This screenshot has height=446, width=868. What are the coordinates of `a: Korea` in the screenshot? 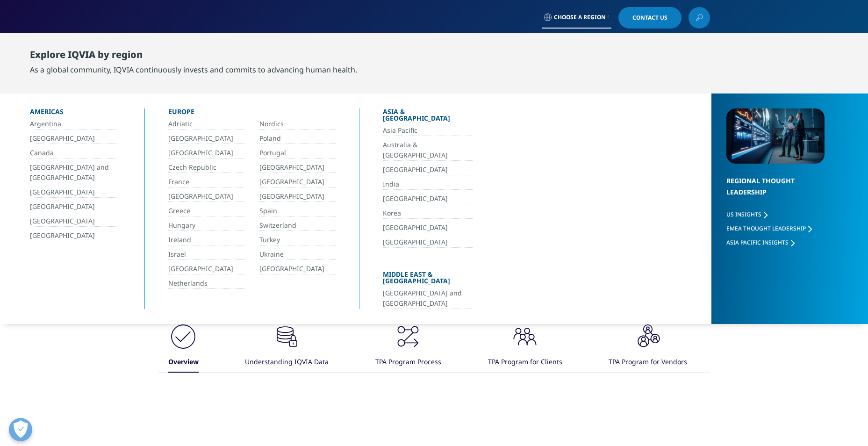 It's located at (428, 213).